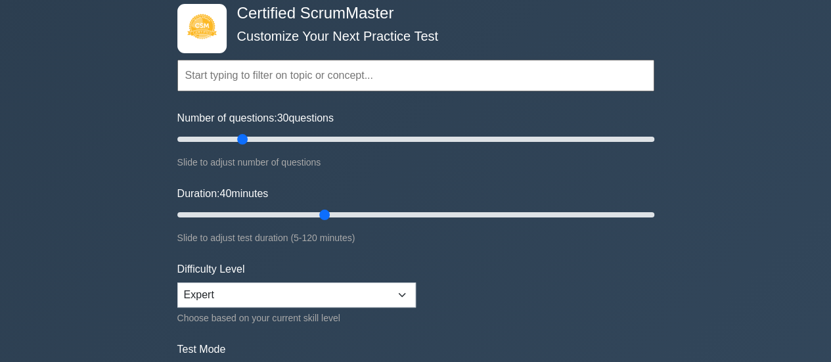 This screenshot has width=831, height=362. What do you see at coordinates (223, 194) in the screenshot?
I see `label: Duration: minutes` at bounding box center [223, 194].